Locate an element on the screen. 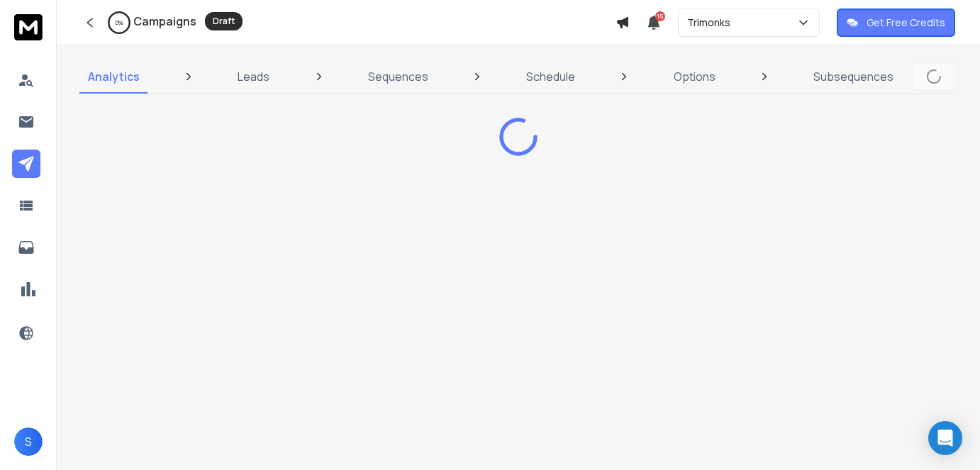 This screenshot has height=470, width=980. p: Options is located at coordinates (694, 77).